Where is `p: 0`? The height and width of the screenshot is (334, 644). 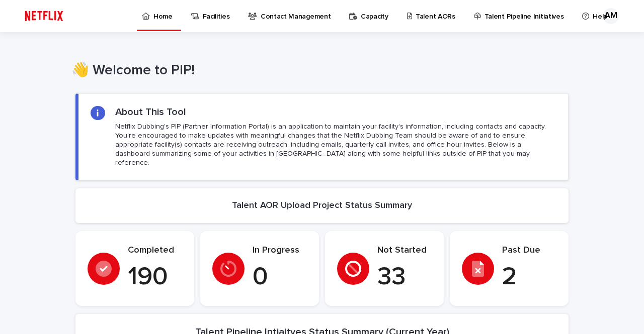 p: 0 is located at coordinates (280, 277).